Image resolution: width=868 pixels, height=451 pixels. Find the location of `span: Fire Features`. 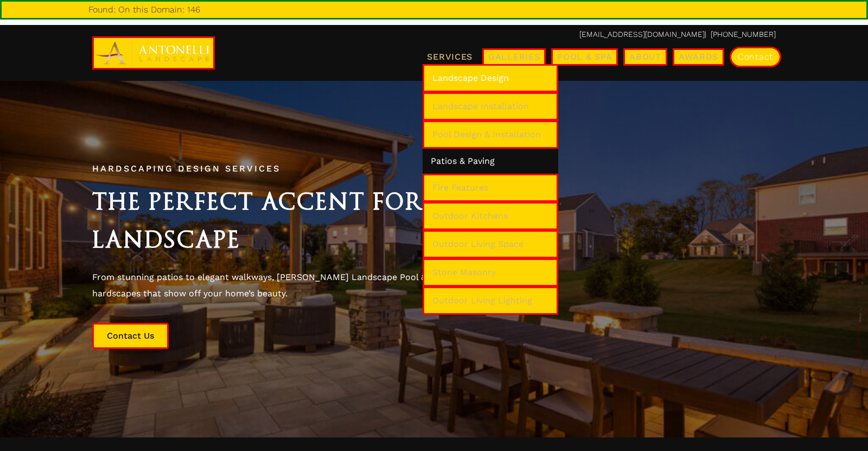

span: Fire Features is located at coordinates (460, 187).